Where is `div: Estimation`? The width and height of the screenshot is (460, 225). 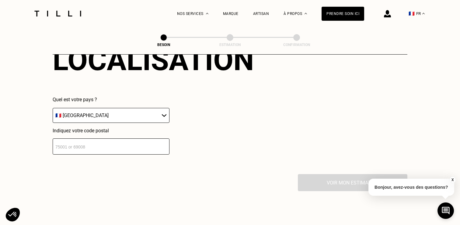 div: Estimation is located at coordinates (230, 45).